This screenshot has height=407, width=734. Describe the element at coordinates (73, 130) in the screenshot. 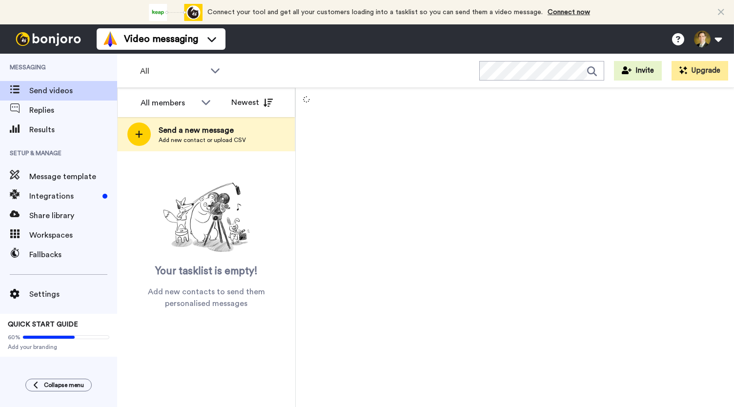

I see `span: Results` at that location.